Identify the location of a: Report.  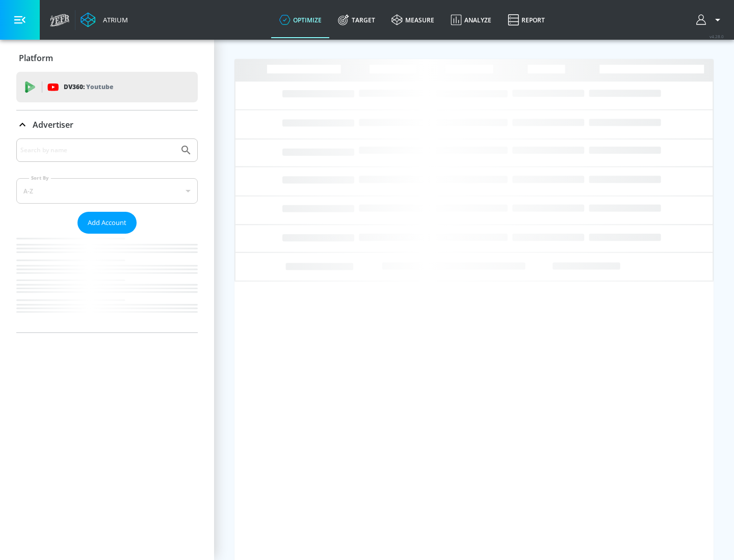
(526, 20).